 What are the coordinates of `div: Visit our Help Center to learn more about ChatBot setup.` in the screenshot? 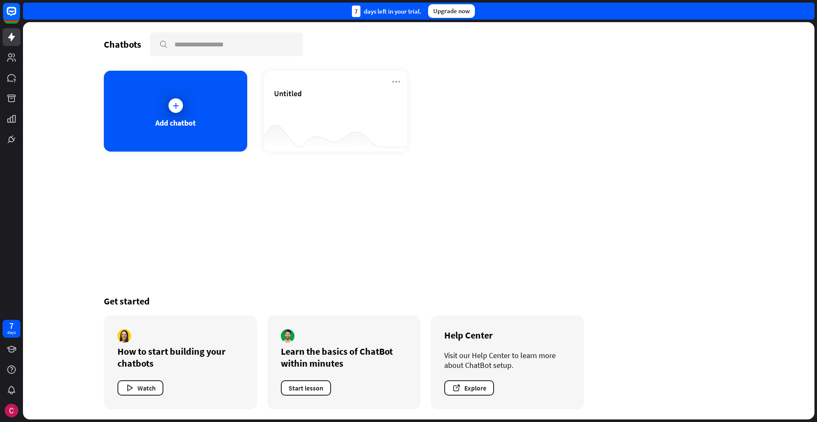 It's located at (507, 360).